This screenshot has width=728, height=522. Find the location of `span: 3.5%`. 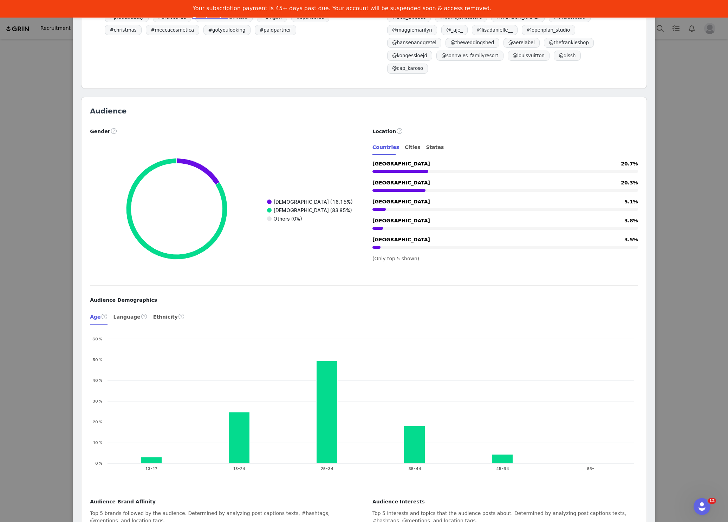

span: 3.5% is located at coordinates (631, 239).